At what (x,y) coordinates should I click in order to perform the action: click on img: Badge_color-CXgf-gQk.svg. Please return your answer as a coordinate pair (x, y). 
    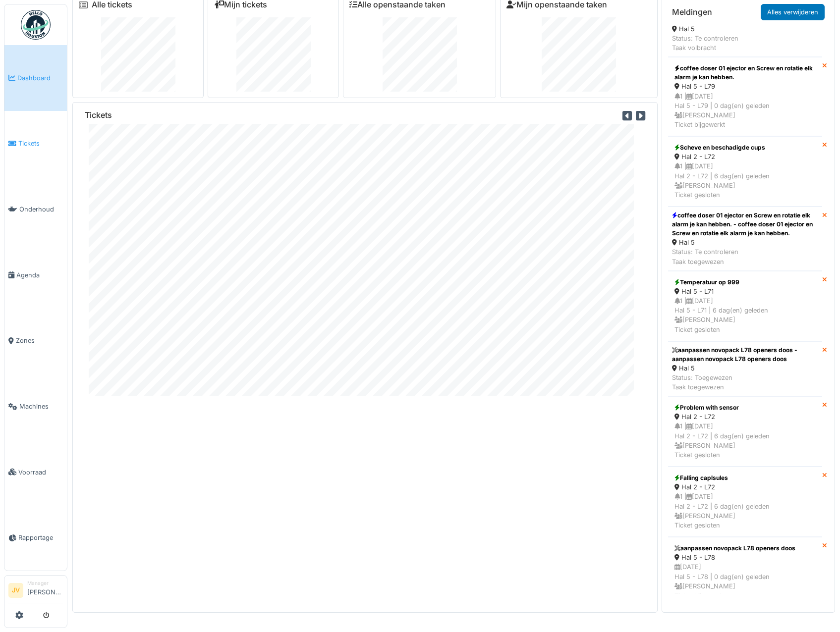
    Looking at the image, I should click on (36, 25).